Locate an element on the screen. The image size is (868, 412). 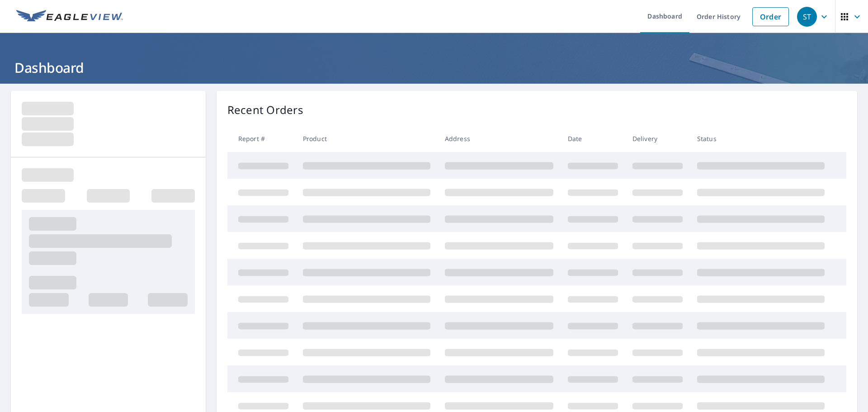
img: EV Logo is located at coordinates (70, 17).